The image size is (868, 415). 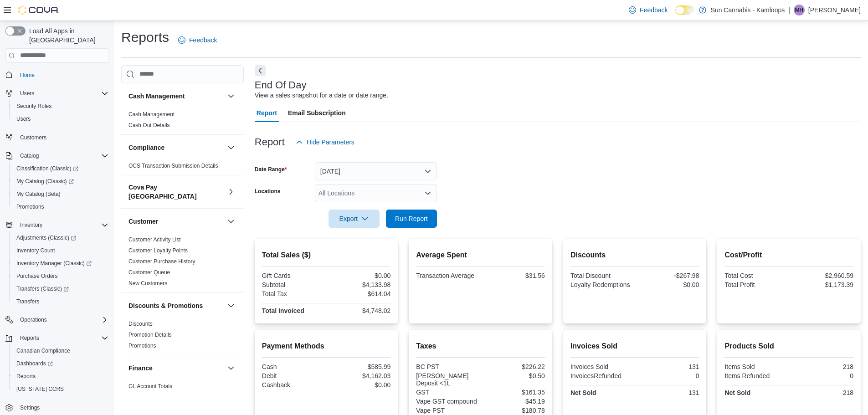 What do you see at coordinates (57, 93) in the screenshot?
I see `button: Users` at bounding box center [57, 93].